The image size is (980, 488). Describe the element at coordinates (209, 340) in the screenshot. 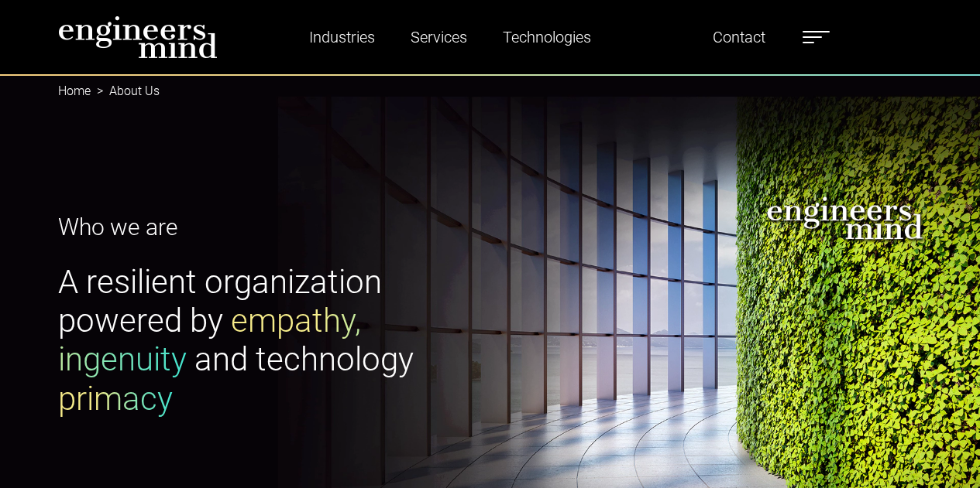

I see `span: empathy, ingenuity` at that location.